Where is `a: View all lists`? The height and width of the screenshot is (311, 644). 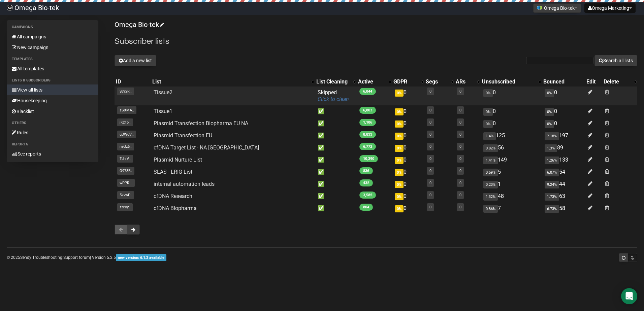
a: View all lists is located at coordinates (52, 90).